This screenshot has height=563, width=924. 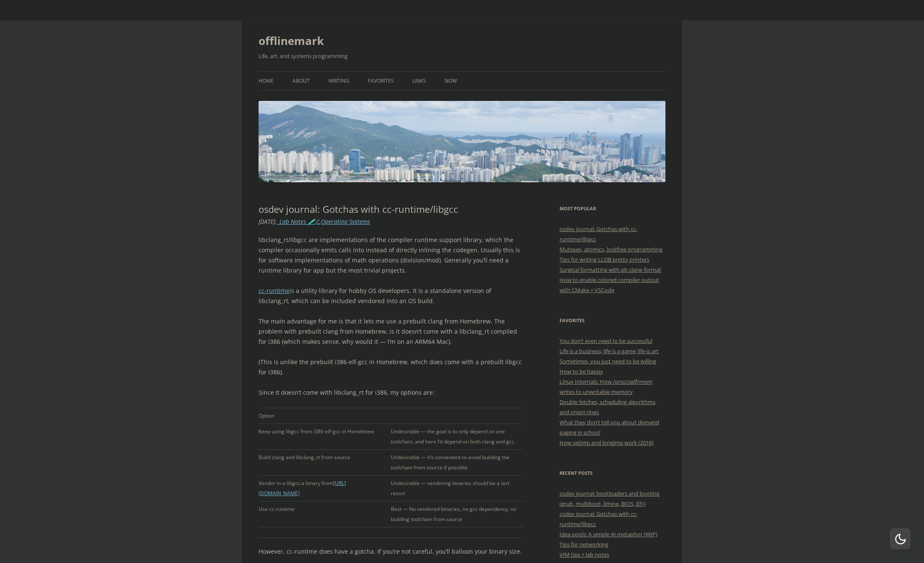 What do you see at coordinates (609, 285) in the screenshot?
I see `a: How to enable colored compiler output with CMake + VSCode` at bounding box center [609, 285].